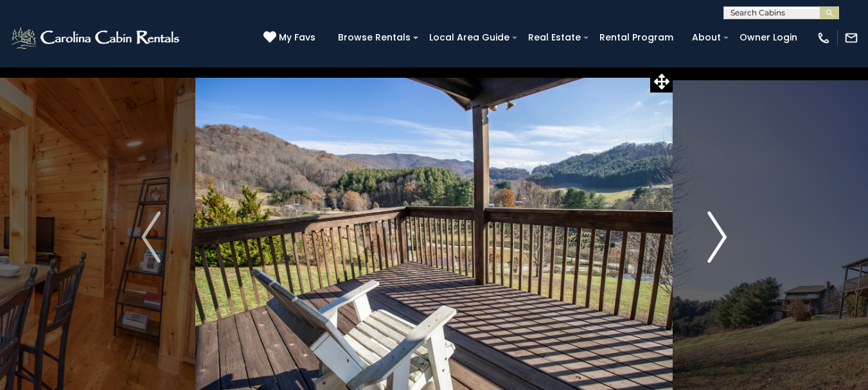  I want to click on a: Local Area Guide, so click(469, 38).